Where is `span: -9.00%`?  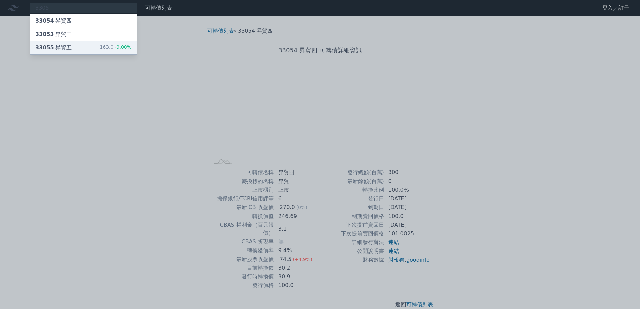
span: -9.00% is located at coordinates (122, 47).